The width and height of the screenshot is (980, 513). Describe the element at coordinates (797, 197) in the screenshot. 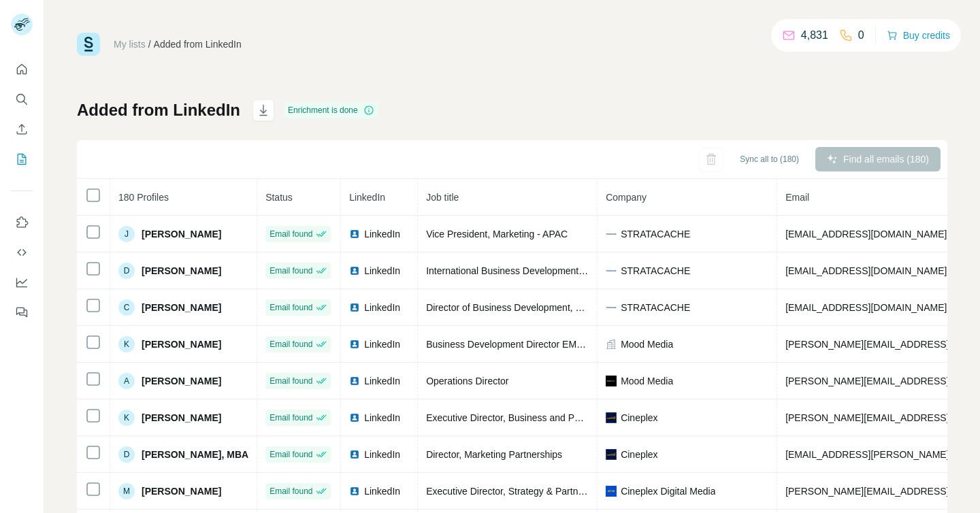

I see `span: Email` at that location.